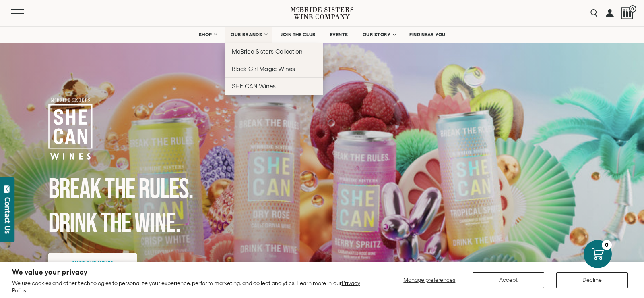 This screenshot has width=644, height=298. I want to click on button: Mobile Menu Trigger, so click(25, 13).